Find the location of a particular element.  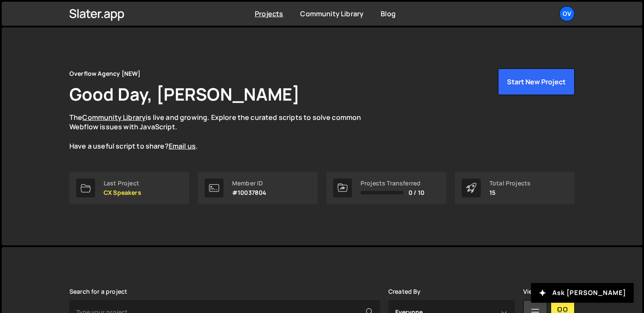

div: Projects Transferred is located at coordinates (392, 183).